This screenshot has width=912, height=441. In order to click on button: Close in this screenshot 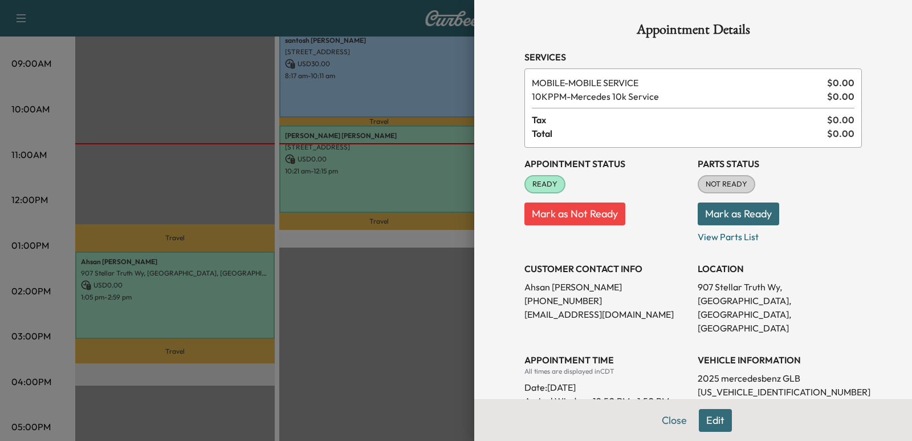, I will do `click(674, 420)`.